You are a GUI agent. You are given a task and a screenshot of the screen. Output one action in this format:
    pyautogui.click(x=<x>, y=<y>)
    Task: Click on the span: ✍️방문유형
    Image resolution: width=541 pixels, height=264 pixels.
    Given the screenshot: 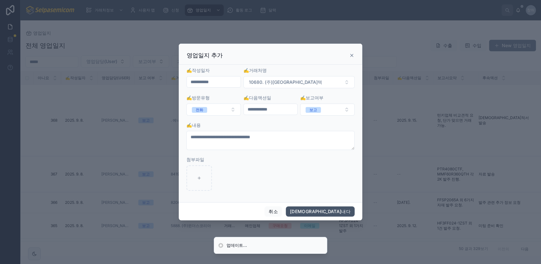 What is the action you would take?
    pyautogui.click(x=198, y=97)
    